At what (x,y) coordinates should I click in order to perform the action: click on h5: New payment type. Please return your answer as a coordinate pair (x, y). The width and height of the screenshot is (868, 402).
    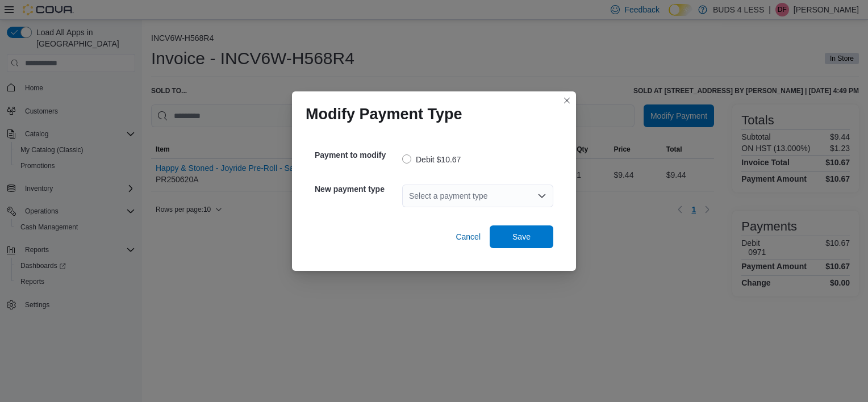
    Looking at the image, I should click on (357, 189).